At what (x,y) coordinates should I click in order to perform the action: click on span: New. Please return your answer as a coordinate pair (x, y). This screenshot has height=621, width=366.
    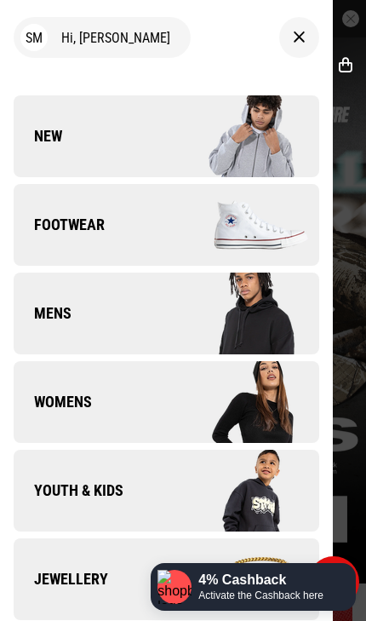
    Looking at the image, I should click on (37, 136).